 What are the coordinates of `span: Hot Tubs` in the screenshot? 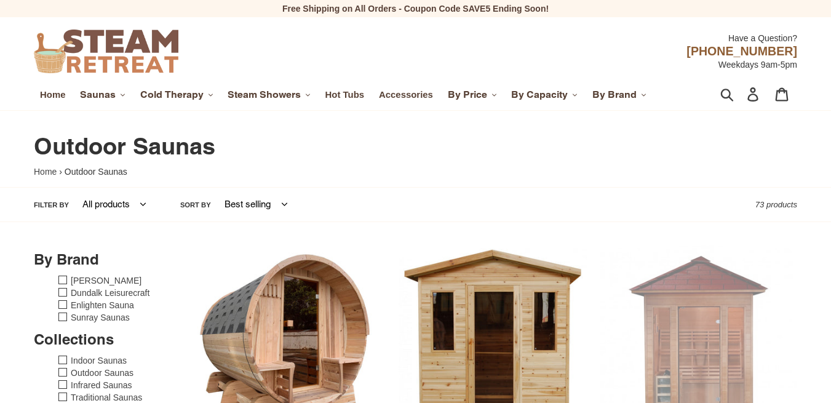 It's located at (345, 95).